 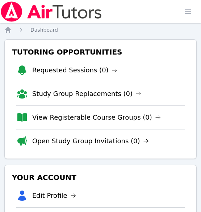 What do you see at coordinates (97, 117) in the screenshot?
I see `a: View Registerable Course Groups (0)` at bounding box center [97, 117].